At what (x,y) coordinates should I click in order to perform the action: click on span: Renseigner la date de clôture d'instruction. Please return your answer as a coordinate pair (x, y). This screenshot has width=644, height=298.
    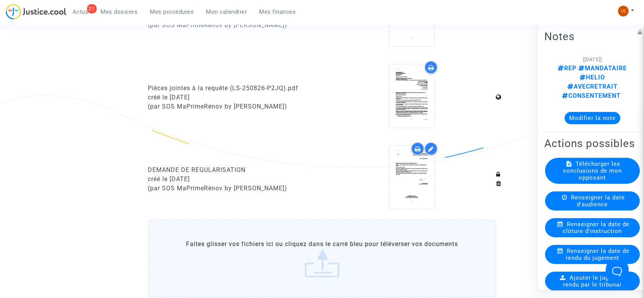
    Looking at the image, I should click on (597, 228).